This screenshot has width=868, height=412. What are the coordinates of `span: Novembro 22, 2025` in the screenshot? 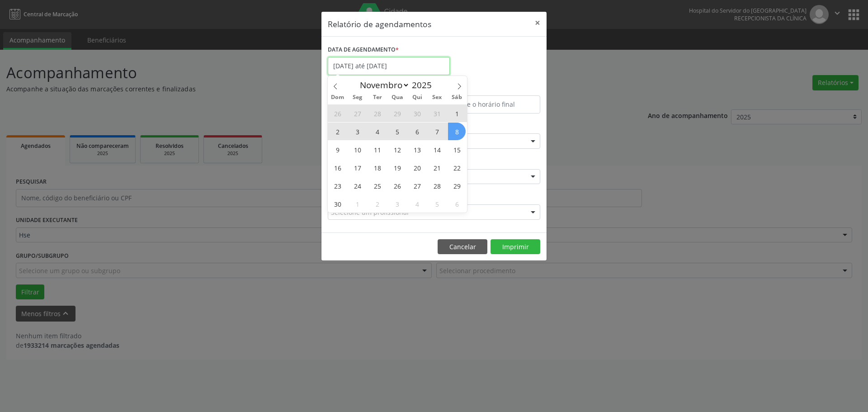 It's located at (457, 167).